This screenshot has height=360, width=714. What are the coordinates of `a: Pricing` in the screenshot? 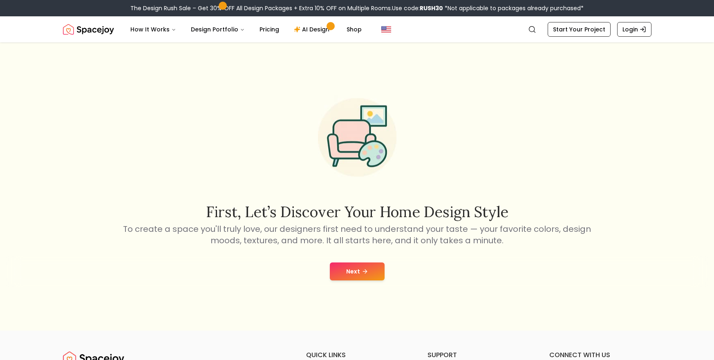 It's located at (269, 29).